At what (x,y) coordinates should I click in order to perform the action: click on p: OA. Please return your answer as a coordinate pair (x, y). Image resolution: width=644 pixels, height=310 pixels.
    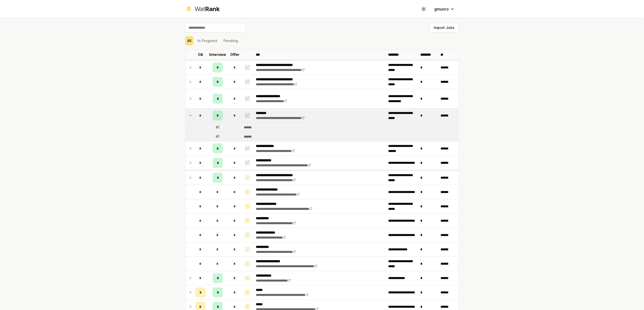
    Looking at the image, I should click on (201, 54).